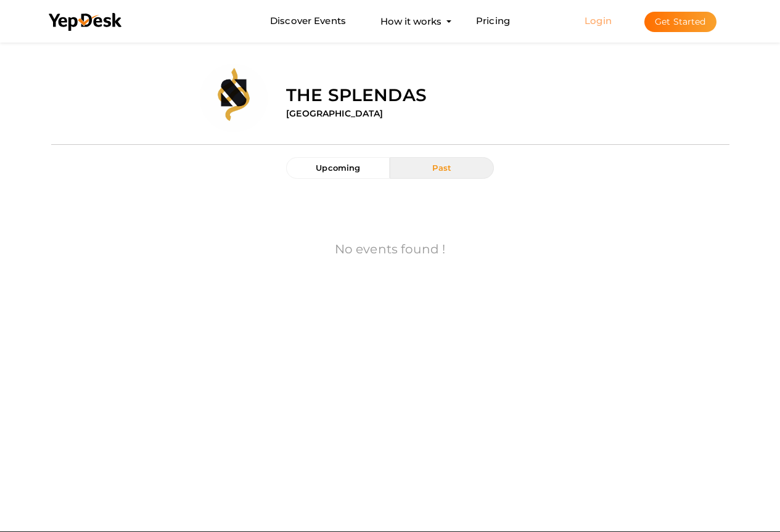 This screenshot has height=532, width=780. What do you see at coordinates (441, 168) in the screenshot?
I see `button: Past` at bounding box center [441, 168].